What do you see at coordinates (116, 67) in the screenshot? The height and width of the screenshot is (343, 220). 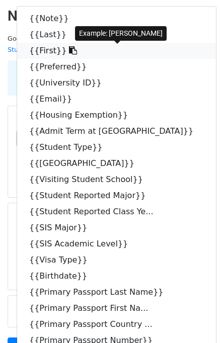 I see `a: {{Preferred}}` at bounding box center [116, 67].